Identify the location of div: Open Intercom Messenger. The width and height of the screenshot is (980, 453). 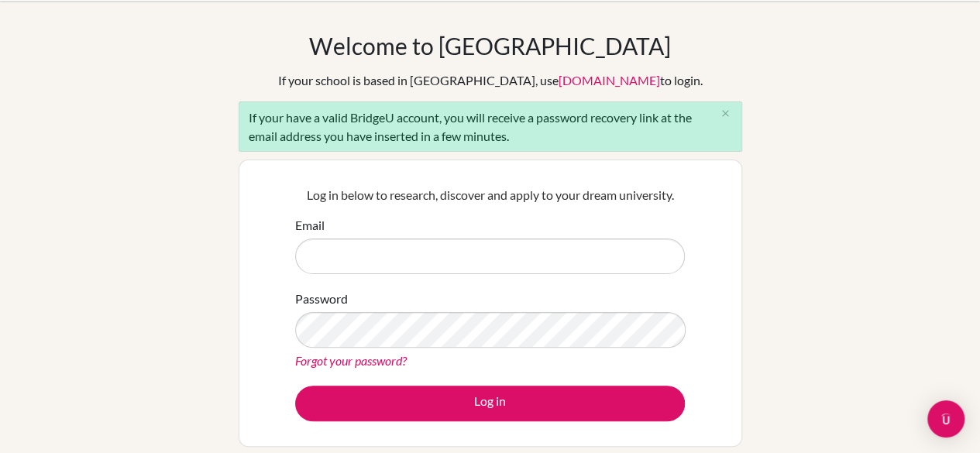
(946, 419).